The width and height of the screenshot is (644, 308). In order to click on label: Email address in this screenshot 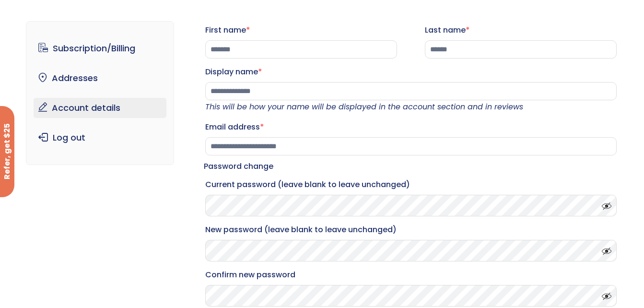, I will do `click(411, 127)`.